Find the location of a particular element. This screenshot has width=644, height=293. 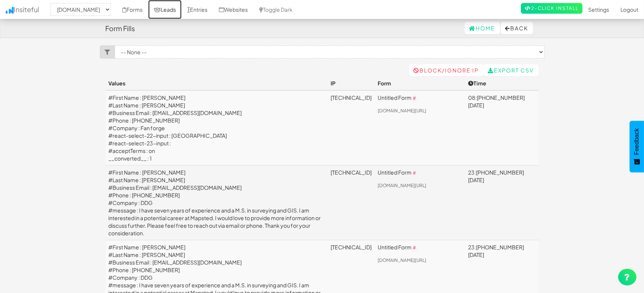

a: Block/Ignore IP is located at coordinates (446, 70).